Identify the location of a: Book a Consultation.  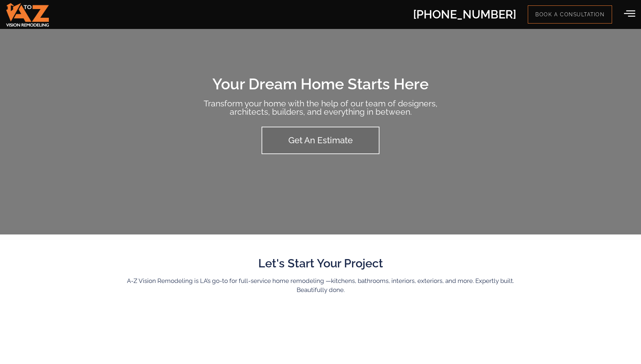
(570, 15).